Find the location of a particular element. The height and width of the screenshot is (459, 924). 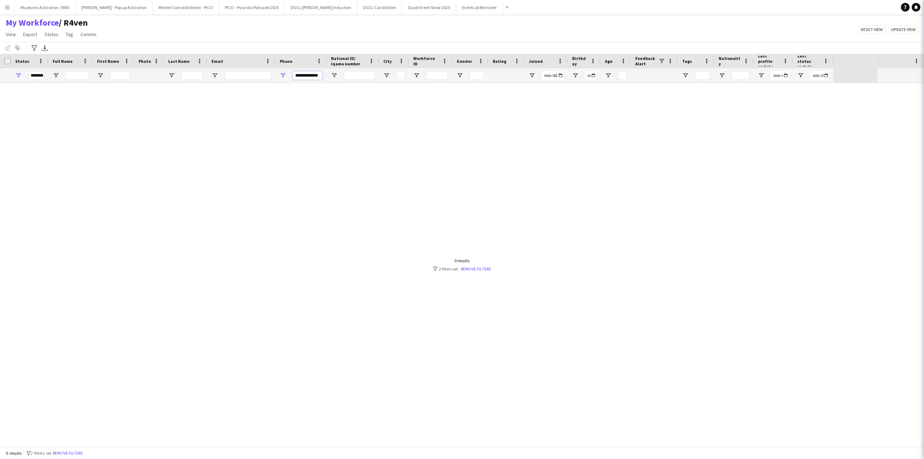

input: National ID/ Iqama number Filter Input is located at coordinates (359, 75).